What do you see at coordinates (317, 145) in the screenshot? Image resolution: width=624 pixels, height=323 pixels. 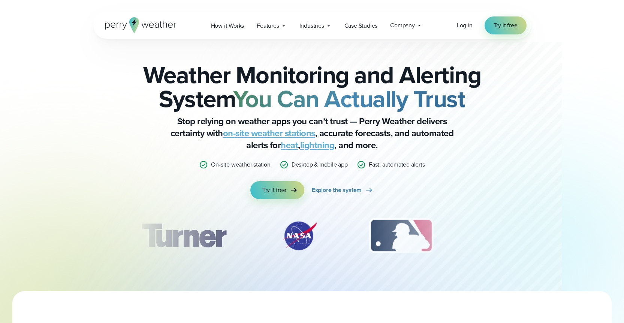 I see `a: lightning` at bounding box center [317, 145].